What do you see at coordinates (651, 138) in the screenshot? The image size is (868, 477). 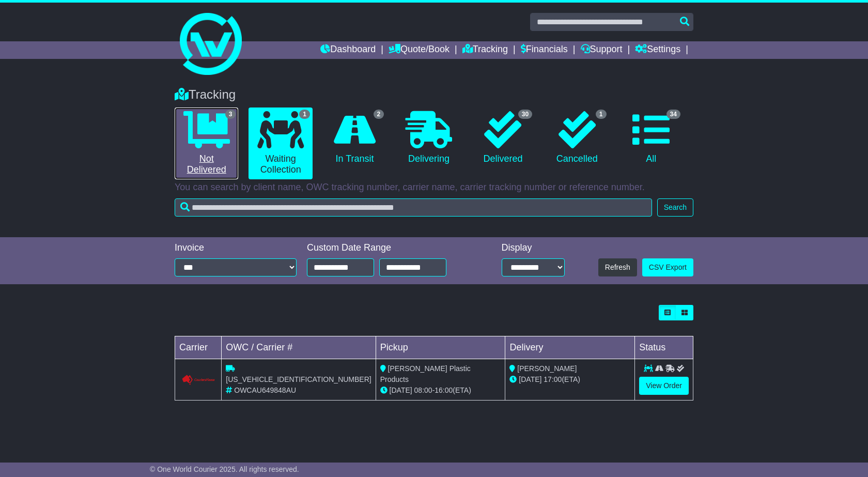 I see `a: 34 All` at bounding box center [651, 138].